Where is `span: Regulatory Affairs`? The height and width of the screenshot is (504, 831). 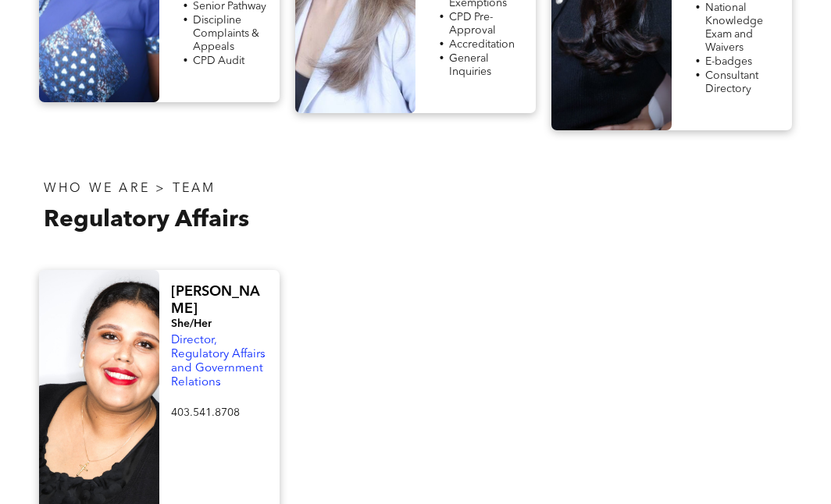 span: Regulatory Affairs is located at coordinates (146, 220).